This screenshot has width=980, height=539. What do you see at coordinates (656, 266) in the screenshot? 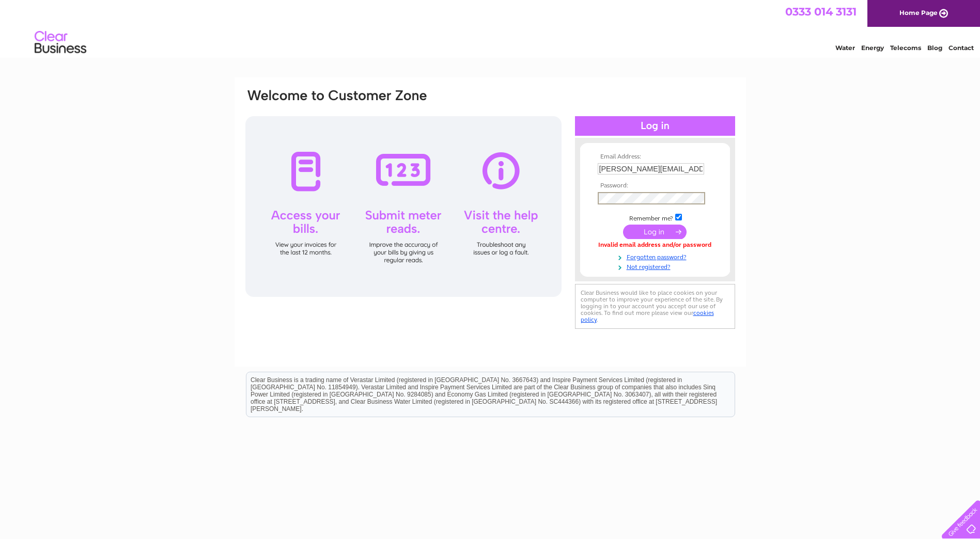
I see `a: Not registered?` at bounding box center [656, 266].